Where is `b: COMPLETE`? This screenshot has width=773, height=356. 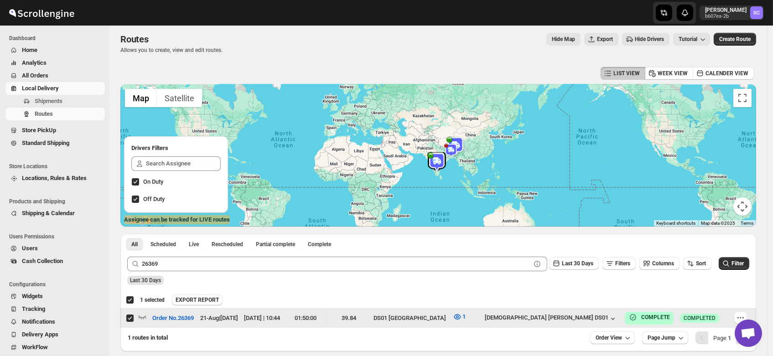 b: COMPLETE is located at coordinates (655, 317).